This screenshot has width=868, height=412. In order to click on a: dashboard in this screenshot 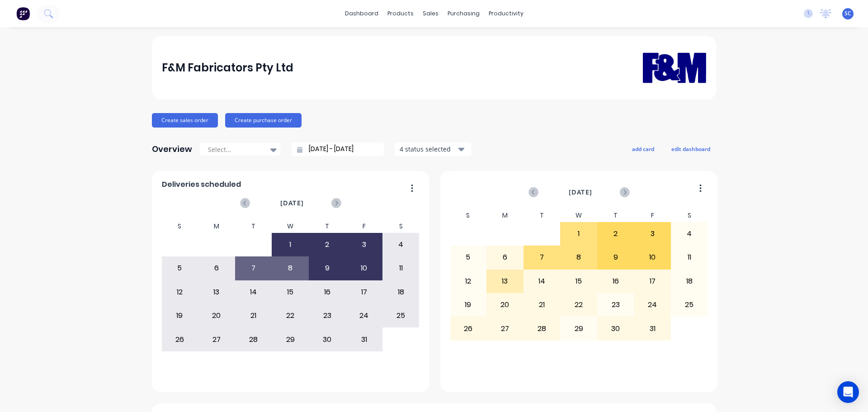, I will do `click(362, 14)`.